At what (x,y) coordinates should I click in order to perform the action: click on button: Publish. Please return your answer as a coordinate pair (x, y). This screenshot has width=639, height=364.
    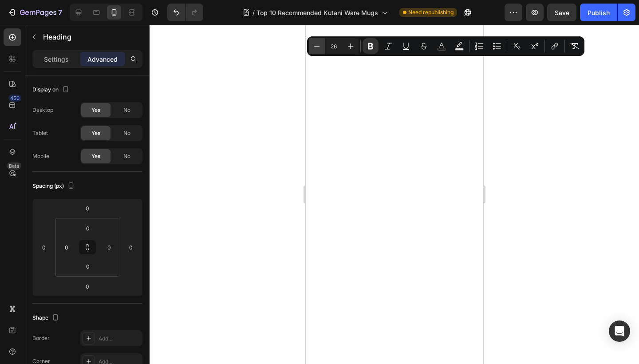
    Looking at the image, I should click on (599, 13).